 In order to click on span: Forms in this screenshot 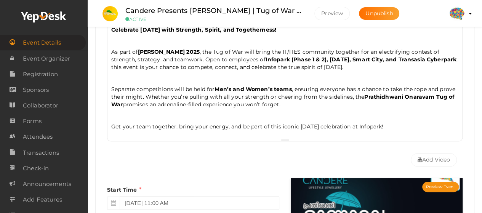, I will do `click(32, 121)`.